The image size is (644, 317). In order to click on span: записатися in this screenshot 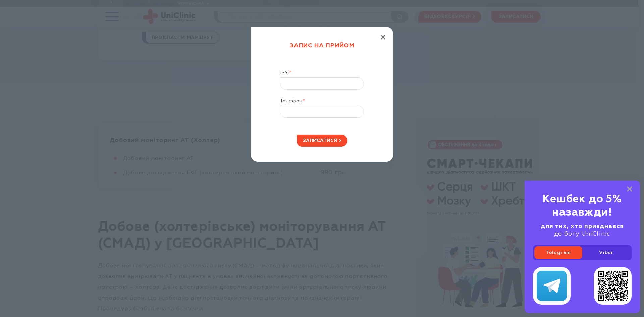, I will do `click(320, 141)`.